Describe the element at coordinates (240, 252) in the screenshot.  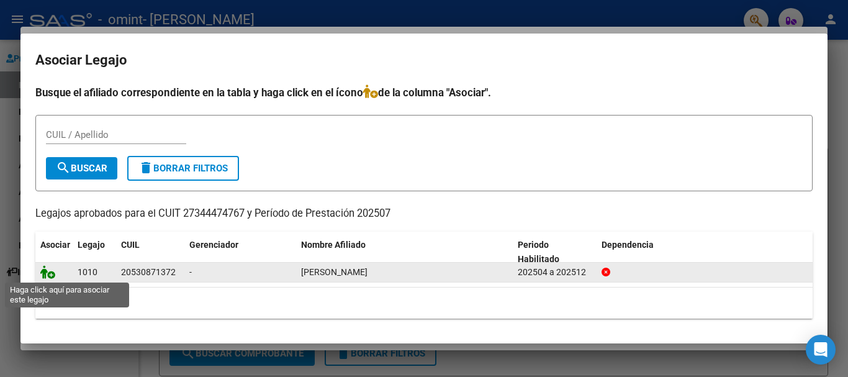
I see `datatable-header-cell: Gerenciador` at that location.